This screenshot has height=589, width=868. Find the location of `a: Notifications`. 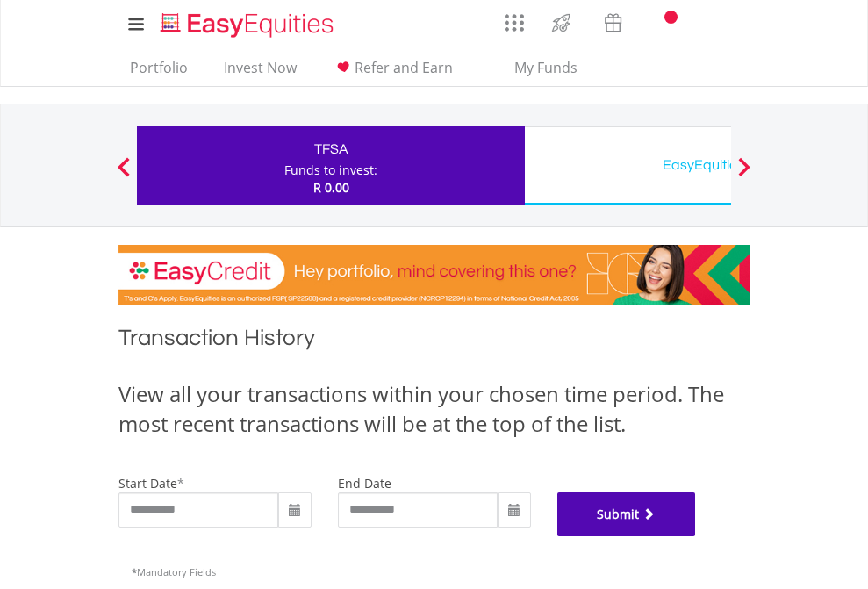

a: Notifications is located at coordinates (661, 22).